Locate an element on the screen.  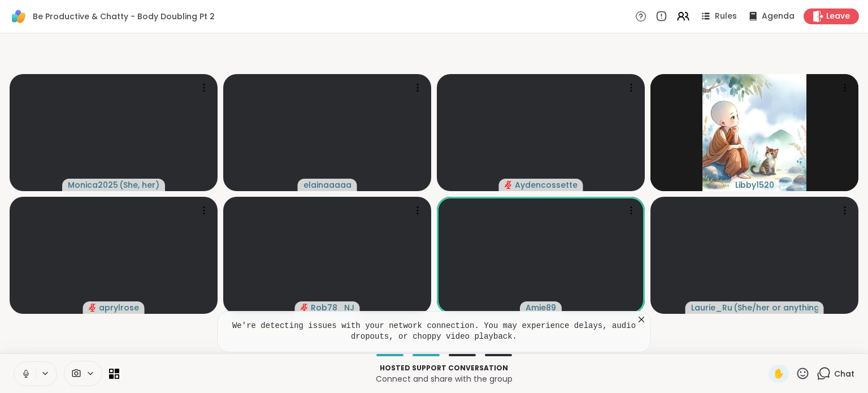
span: Aydencossette is located at coordinates (546, 185).